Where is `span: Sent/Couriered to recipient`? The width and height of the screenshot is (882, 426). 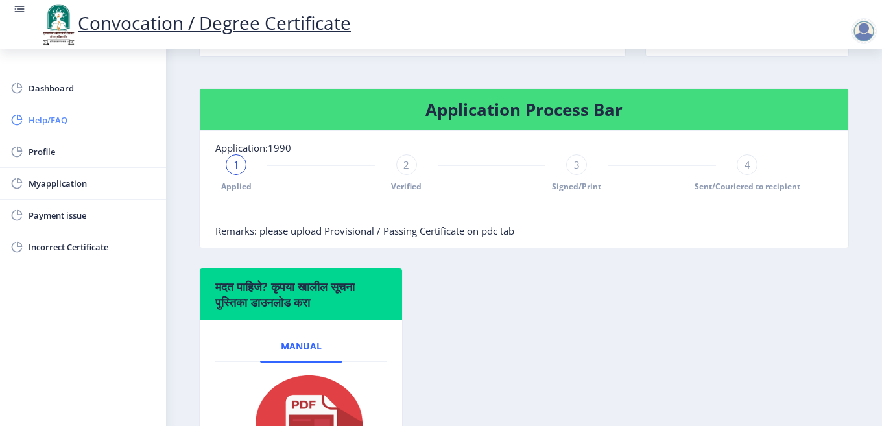
span: Sent/Couriered to recipient is located at coordinates (747, 186).